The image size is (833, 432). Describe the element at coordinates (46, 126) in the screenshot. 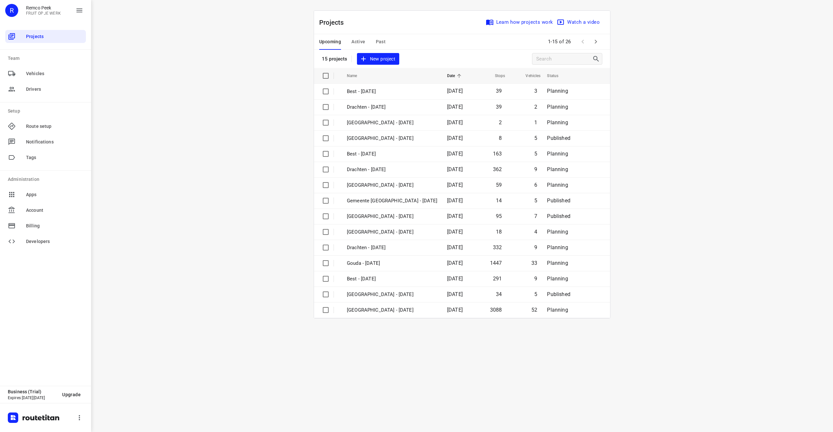

I see `div: Route setup` at that location.